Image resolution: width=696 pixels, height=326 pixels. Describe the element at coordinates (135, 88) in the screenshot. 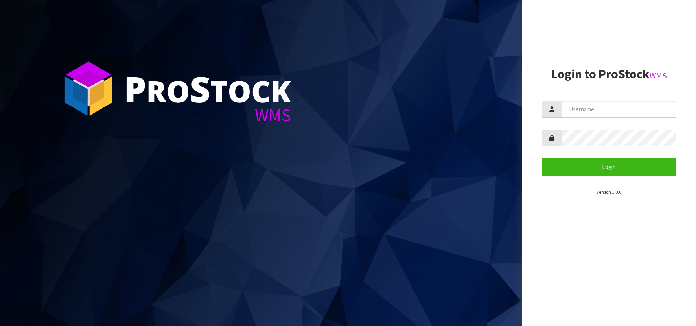

I see `span: P` at that location.